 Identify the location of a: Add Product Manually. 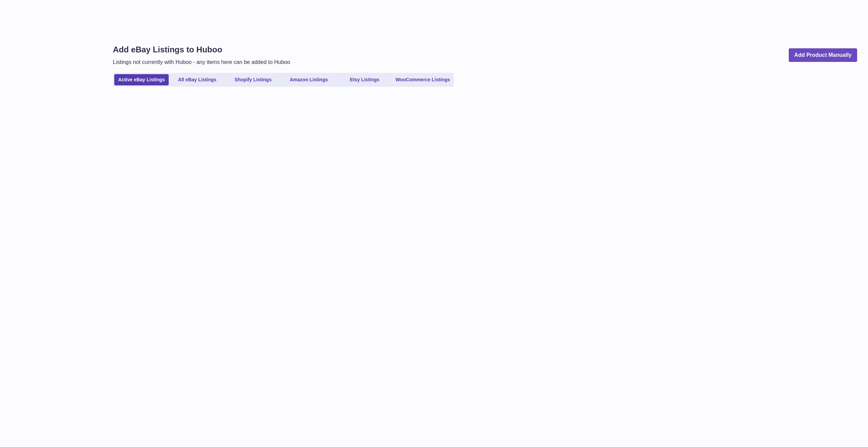
(823, 55).